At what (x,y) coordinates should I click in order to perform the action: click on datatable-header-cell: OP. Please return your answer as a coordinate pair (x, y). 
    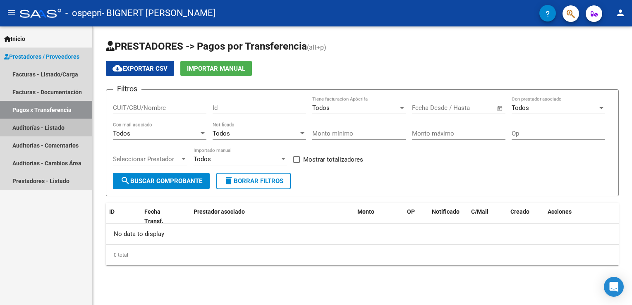
    Looking at the image, I should click on (416, 217).